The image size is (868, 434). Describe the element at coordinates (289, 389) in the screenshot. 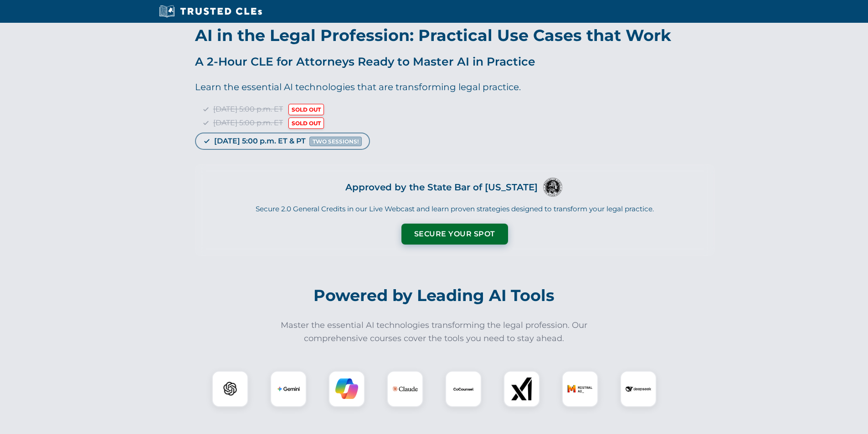

I see `div: Gemini` at that location.